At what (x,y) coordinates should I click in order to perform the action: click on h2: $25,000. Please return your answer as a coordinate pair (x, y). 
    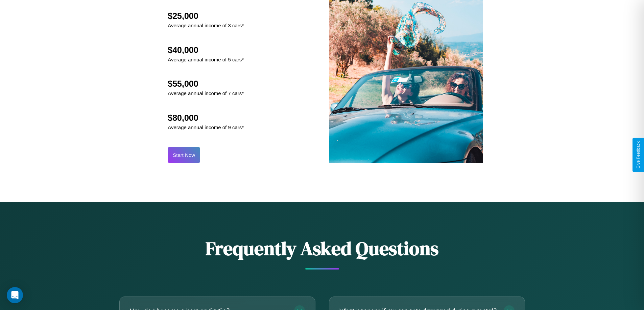
    Looking at the image, I should click on (206, 16).